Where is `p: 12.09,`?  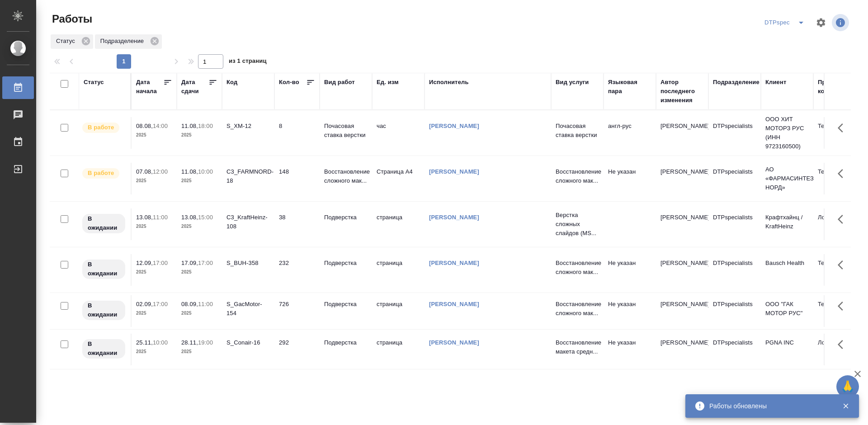 p: 12.09, is located at coordinates (144, 263).